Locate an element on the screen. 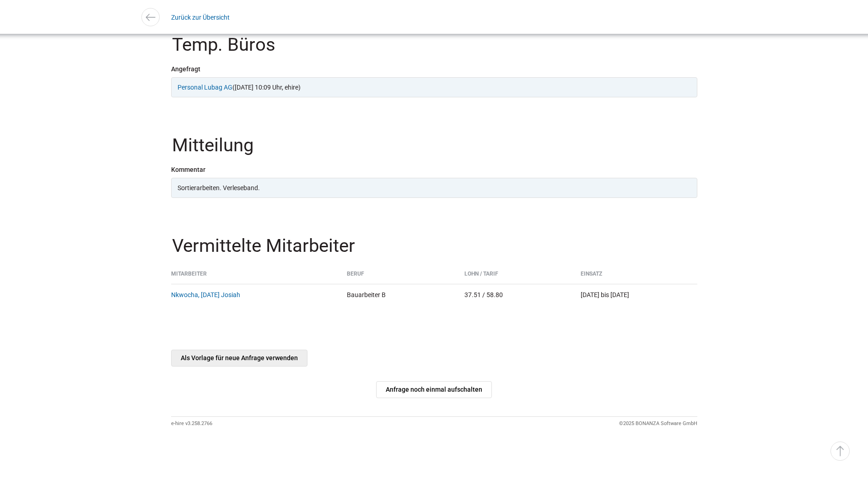 The height and width of the screenshot is (479, 868). a: Zurück zur Übersicht is located at coordinates (200, 17).